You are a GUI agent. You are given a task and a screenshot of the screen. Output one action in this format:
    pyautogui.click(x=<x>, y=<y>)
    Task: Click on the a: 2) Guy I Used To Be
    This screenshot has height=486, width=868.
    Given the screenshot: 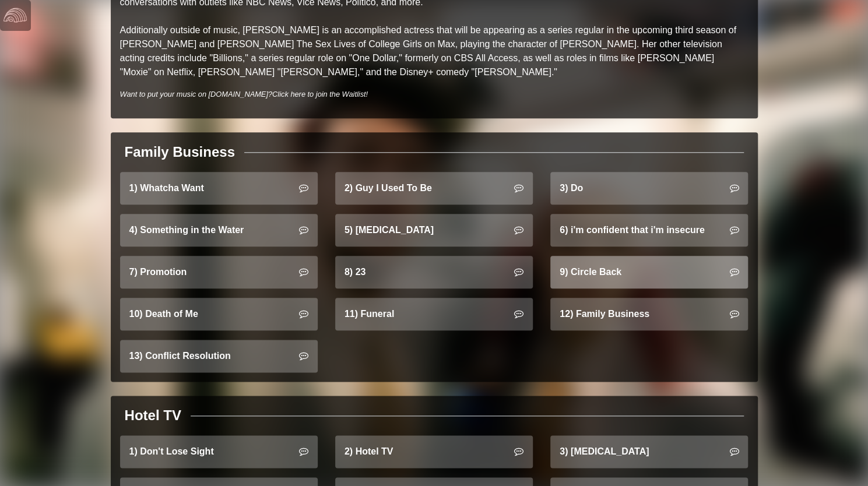 What is the action you would take?
    pyautogui.click(x=434, y=188)
    